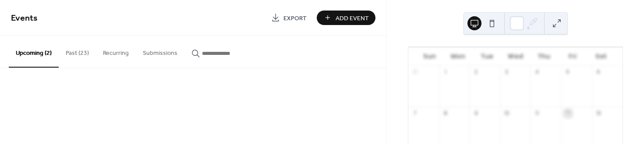 The image size is (644, 144). What do you see at coordinates (295, 18) in the screenshot?
I see `span: Export` at bounding box center [295, 18].